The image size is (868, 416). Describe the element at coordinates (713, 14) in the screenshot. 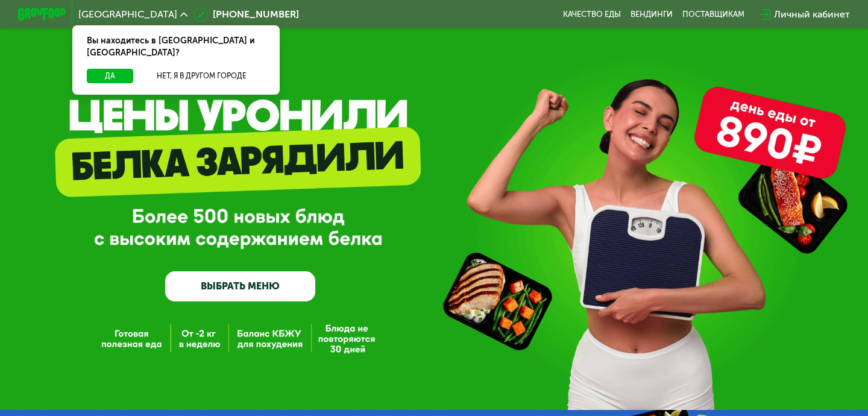

I see `div: поставщикам` at that location.